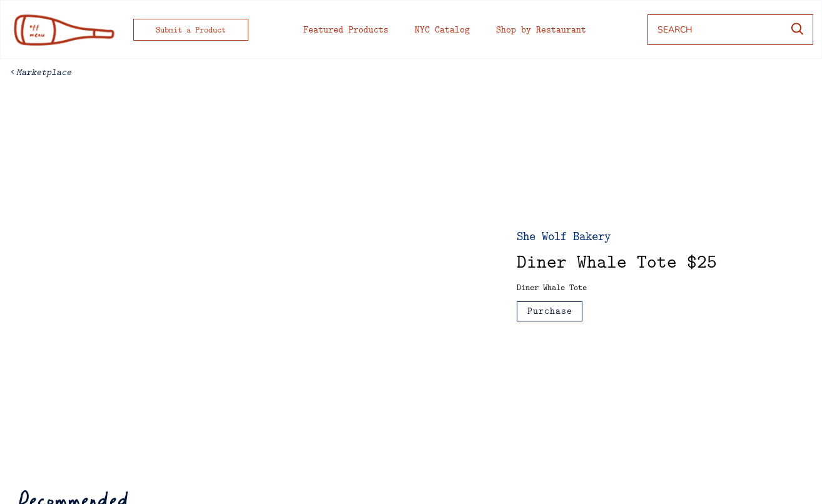  What do you see at coordinates (718, 29) in the screenshot?
I see `input: SEARCH` at bounding box center [718, 29].